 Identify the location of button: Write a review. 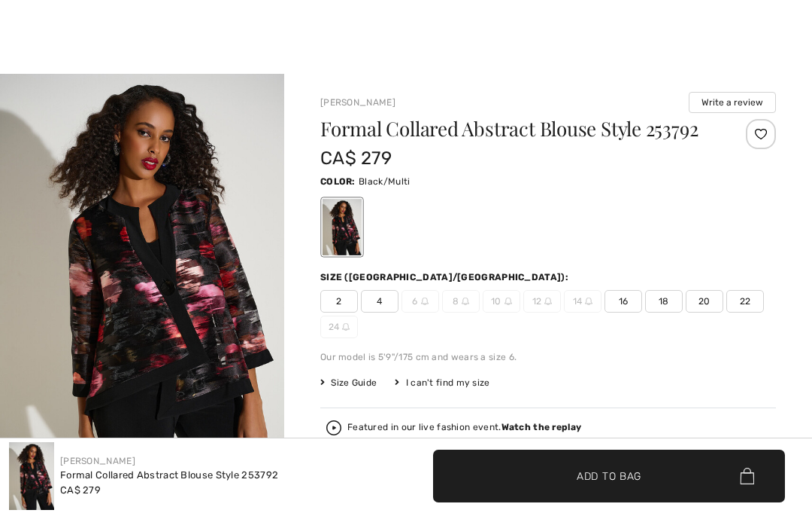
(732, 102).